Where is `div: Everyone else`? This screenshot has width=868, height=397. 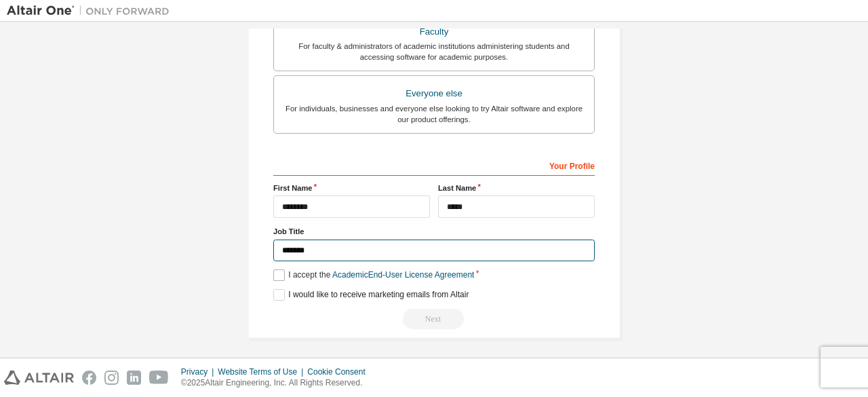 div: Everyone else is located at coordinates (434, 94).